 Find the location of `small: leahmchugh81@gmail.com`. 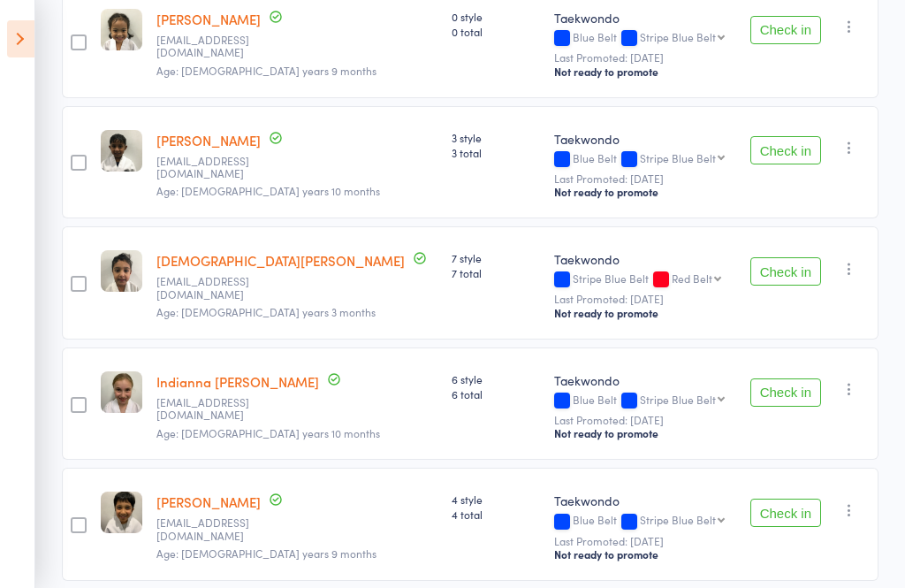

small: leahmchugh81@gmail.com is located at coordinates (214, 409).